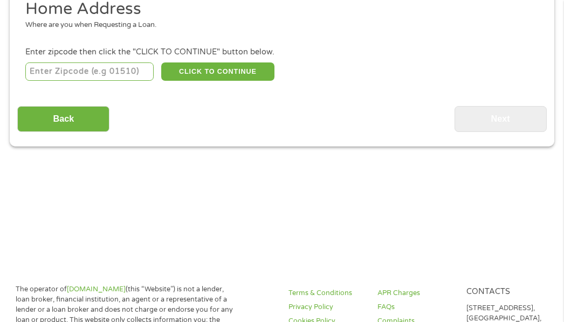  I want to click on input: Next, so click(500, 119).